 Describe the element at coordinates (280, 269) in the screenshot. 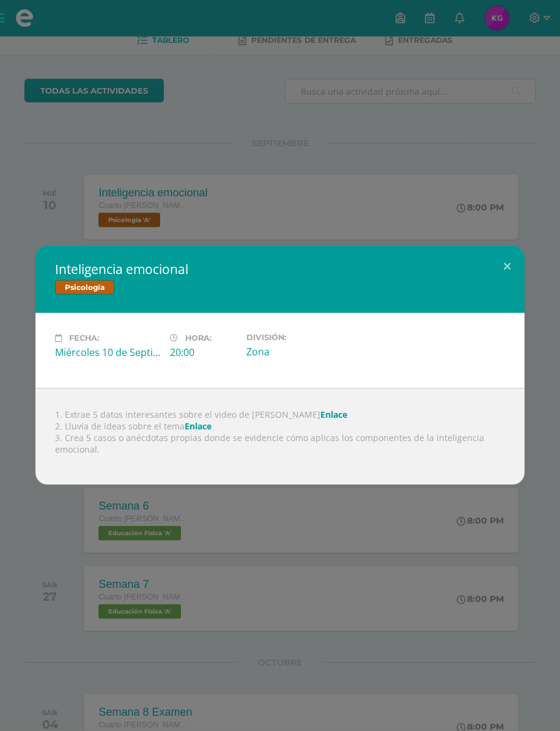

I see `h2: Inteligencia emocional` at that location.